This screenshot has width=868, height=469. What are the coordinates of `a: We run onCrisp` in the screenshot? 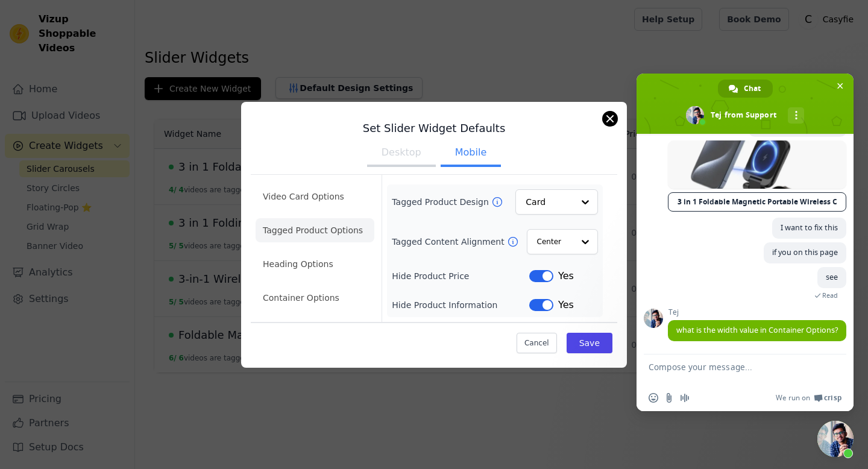 It's located at (808, 397).